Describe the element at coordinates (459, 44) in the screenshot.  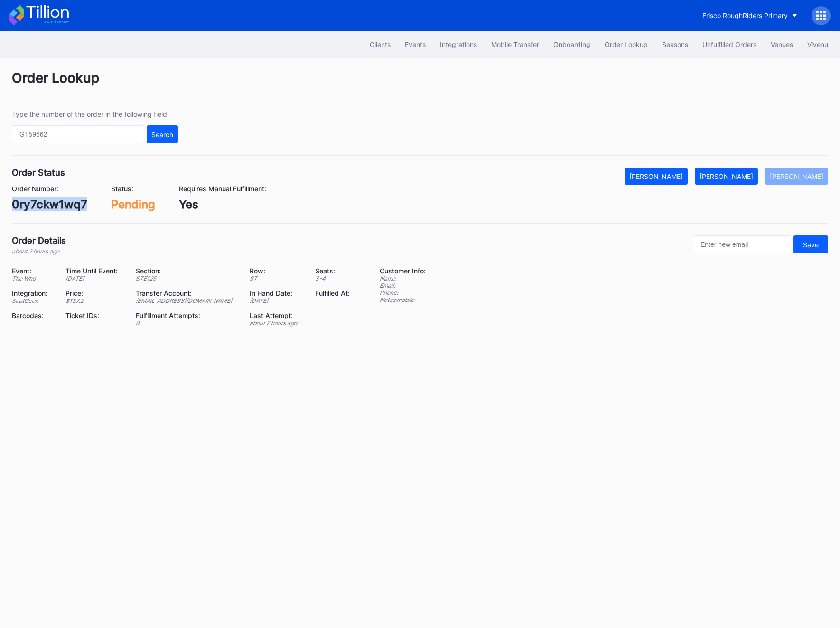
I see `button: Integrations` at that location.